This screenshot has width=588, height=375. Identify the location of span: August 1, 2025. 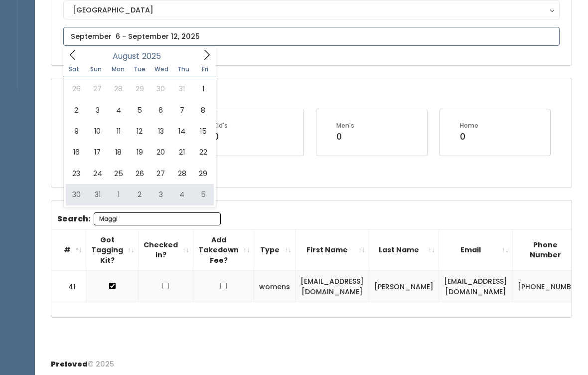
(203, 89).